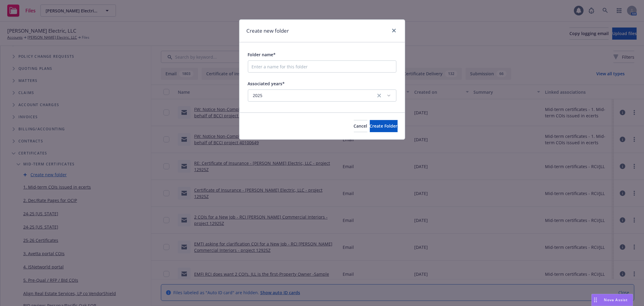  Describe the element at coordinates (384, 126) in the screenshot. I see `button: Create Folder` at that location.